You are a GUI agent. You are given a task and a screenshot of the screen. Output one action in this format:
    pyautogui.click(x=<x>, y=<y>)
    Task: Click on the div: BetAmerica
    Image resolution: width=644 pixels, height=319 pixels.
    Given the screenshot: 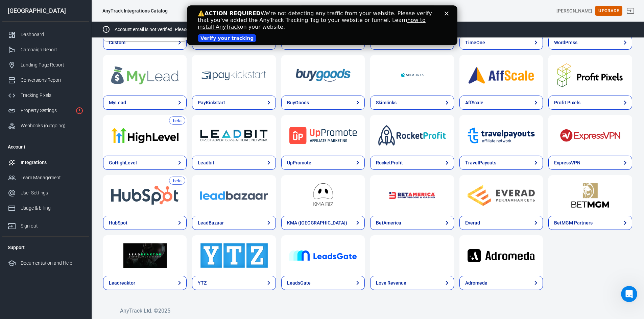 What is the action you would take?
    pyautogui.click(x=388, y=223)
    